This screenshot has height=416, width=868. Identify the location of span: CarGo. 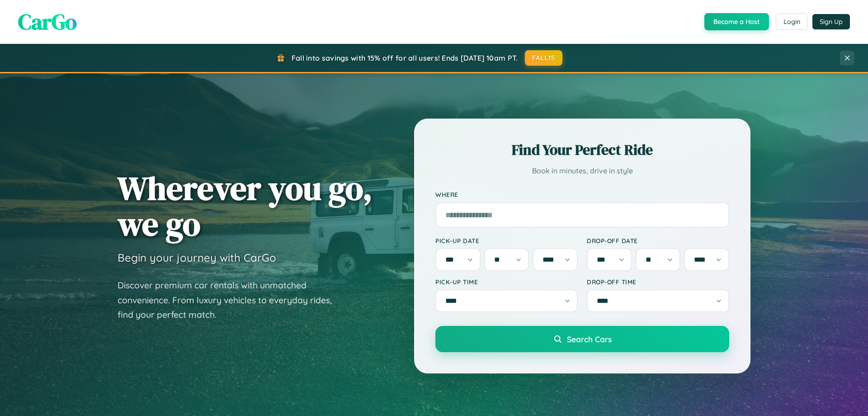
(47, 21).